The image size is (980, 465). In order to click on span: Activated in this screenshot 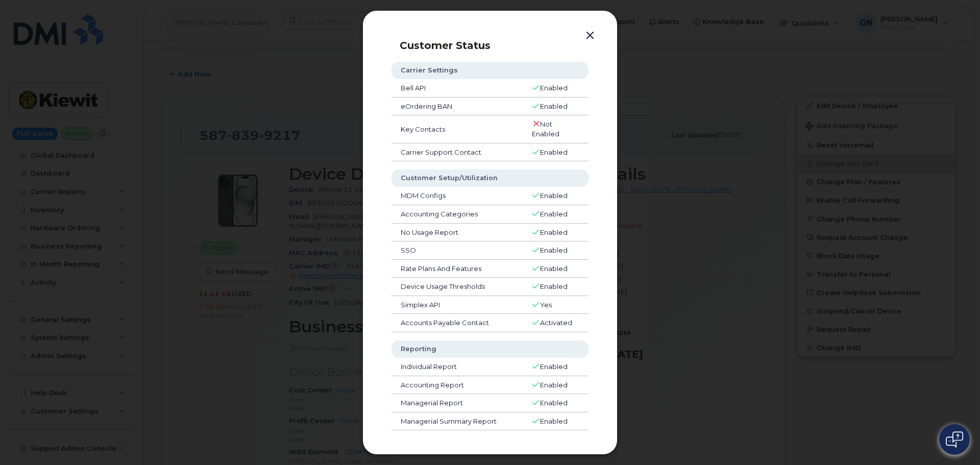, I will do `click(556, 323)`.